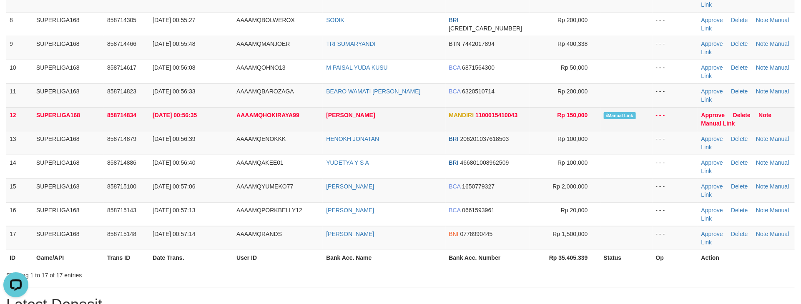  What do you see at coordinates (259, 234) in the screenshot?
I see `span: AAAAMQRANDS` at bounding box center [259, 234].